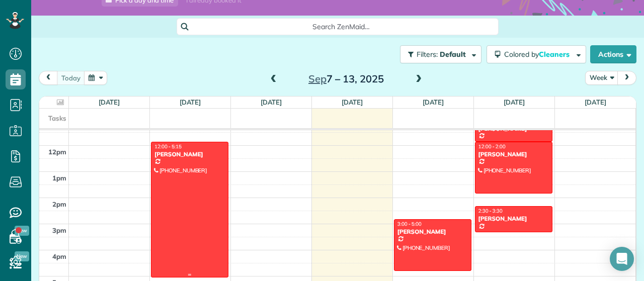  Describe the element at coordinates (555, 54) in the screenshot. I see `span: Cleaners` at that location.